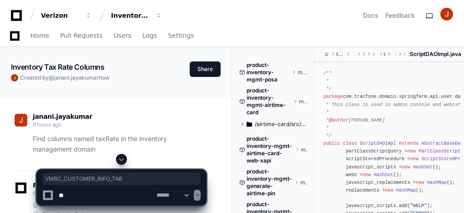  What do you see at coordinates (443, 143) in the screenshot?
I see `span: AbstractBaseDao` at bounding box center [443, 143].